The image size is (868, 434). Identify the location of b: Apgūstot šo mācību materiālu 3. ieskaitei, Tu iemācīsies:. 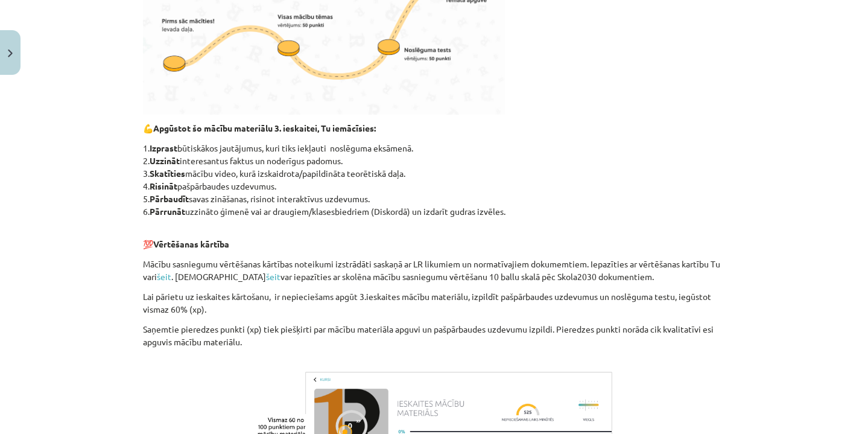
(264, 128).